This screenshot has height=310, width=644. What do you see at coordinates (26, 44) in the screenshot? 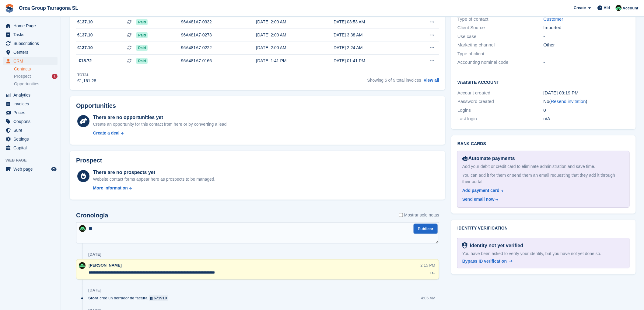
I see `font: Subscriptions` at bounding box center [26, 44].